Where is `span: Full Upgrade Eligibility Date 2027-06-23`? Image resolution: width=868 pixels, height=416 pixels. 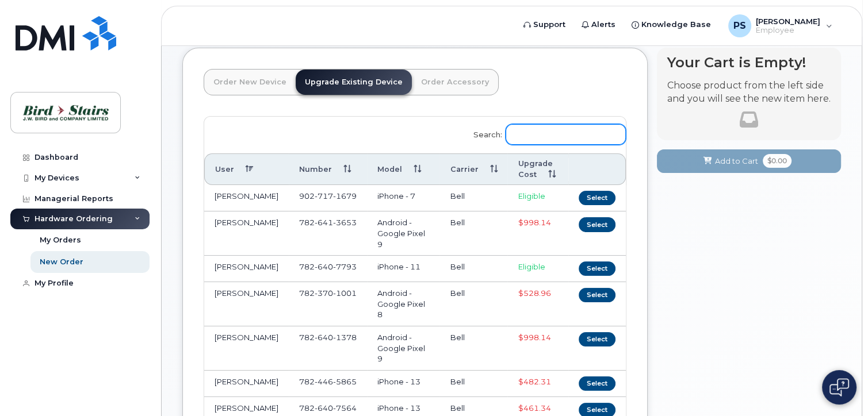 span: Full Upgrade Eligibility Date 2027-06-23 is located at coordinates (534, 382).